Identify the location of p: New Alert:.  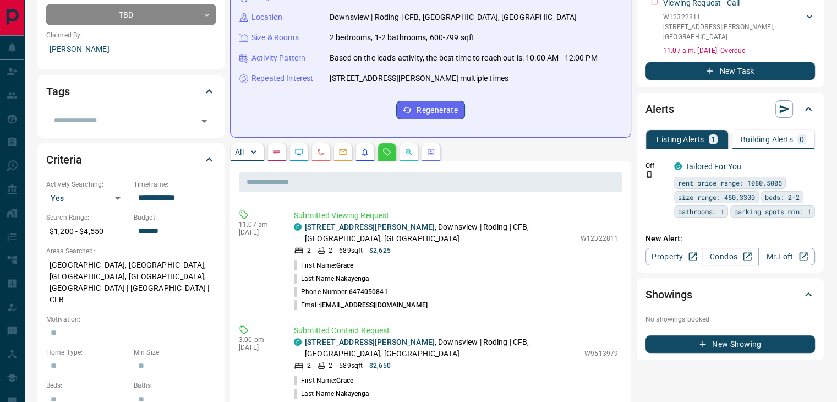
(730, 238).